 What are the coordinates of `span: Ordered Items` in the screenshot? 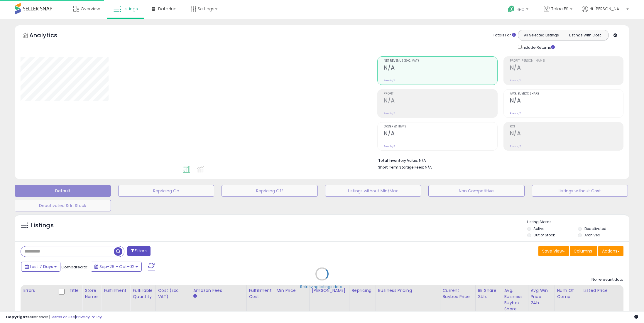 It's located at (440, 127).